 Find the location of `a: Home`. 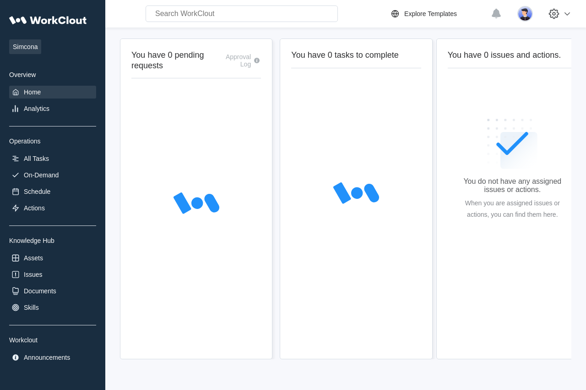

a: Home is located at coordinates (53, 92).